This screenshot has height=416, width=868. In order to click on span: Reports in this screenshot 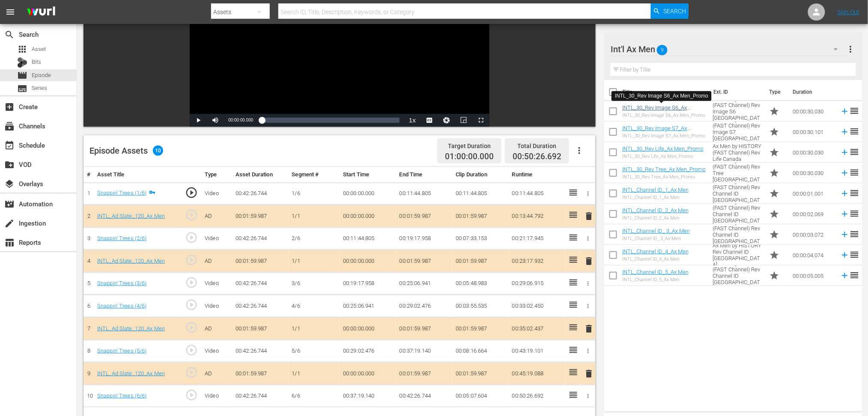, I will do `click(9, 243)`.